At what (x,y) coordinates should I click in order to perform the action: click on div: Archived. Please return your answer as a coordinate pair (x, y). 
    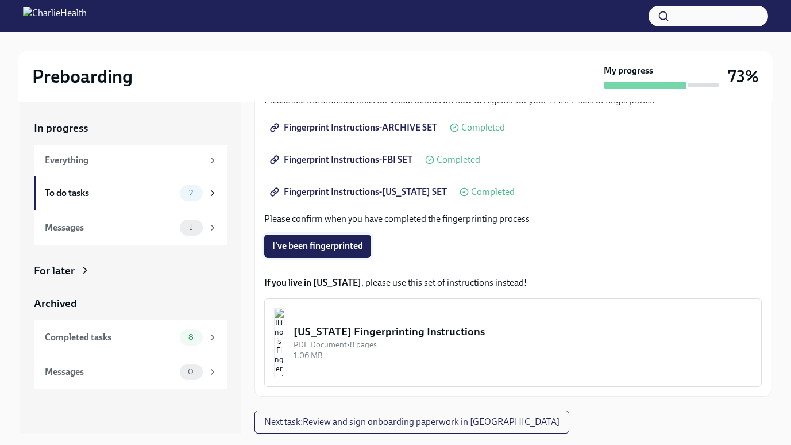
    Looking at the image, I should click on (130, 303).